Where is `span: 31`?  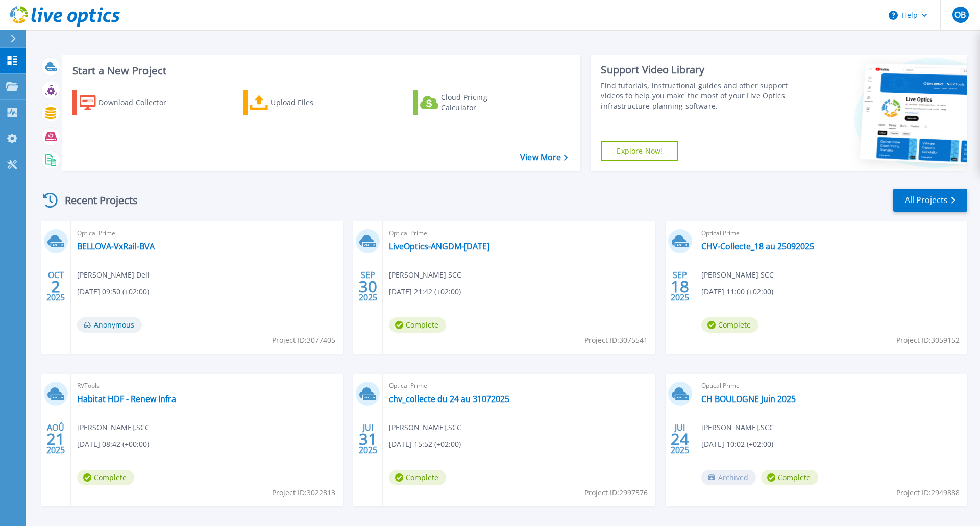
span: 31 is located at coordinates (368, 439).